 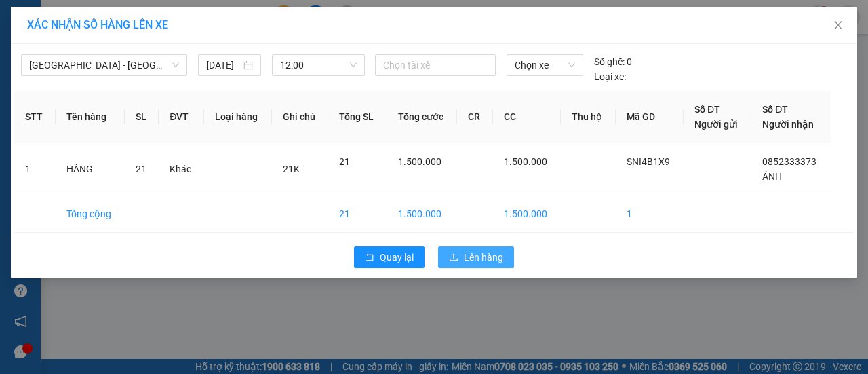 What do you see at coordinates (613, 62) in the screenshot?
I see `div: 0` at bounding box center [613, 62].